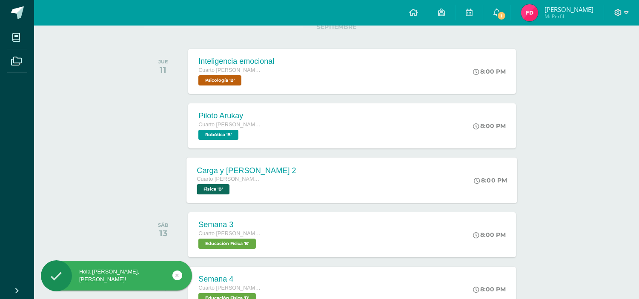 The image size is (639, 299). What do you see at coordinates (227, 244) in the screenshot?
I see `span: Educación Física 'B'` at bounding box center [227, 244].